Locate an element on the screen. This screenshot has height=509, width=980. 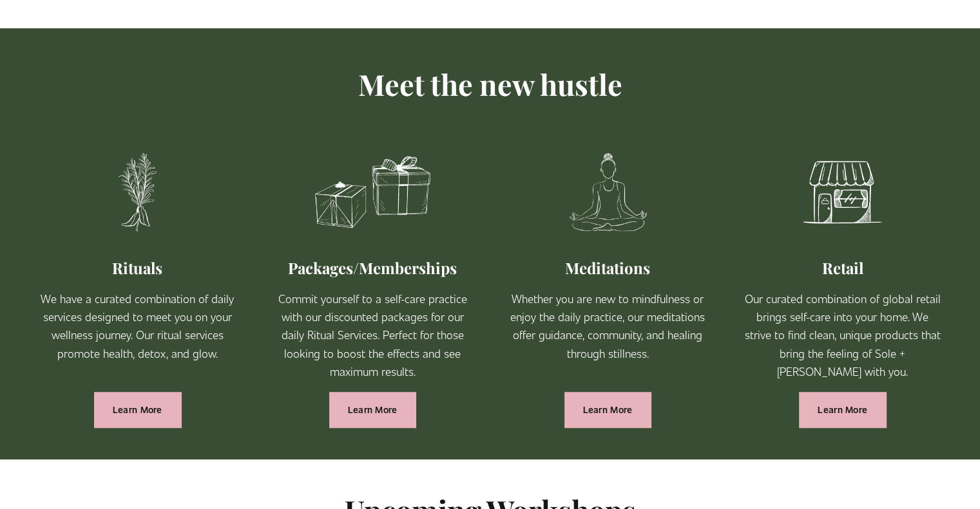
h2: Retail is located at coordinates (842, 267).